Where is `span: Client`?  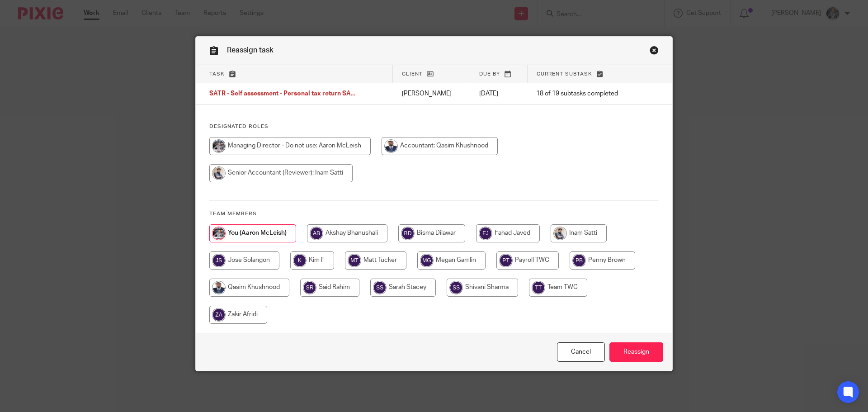
span: Client is located at coordinates (412, 74).